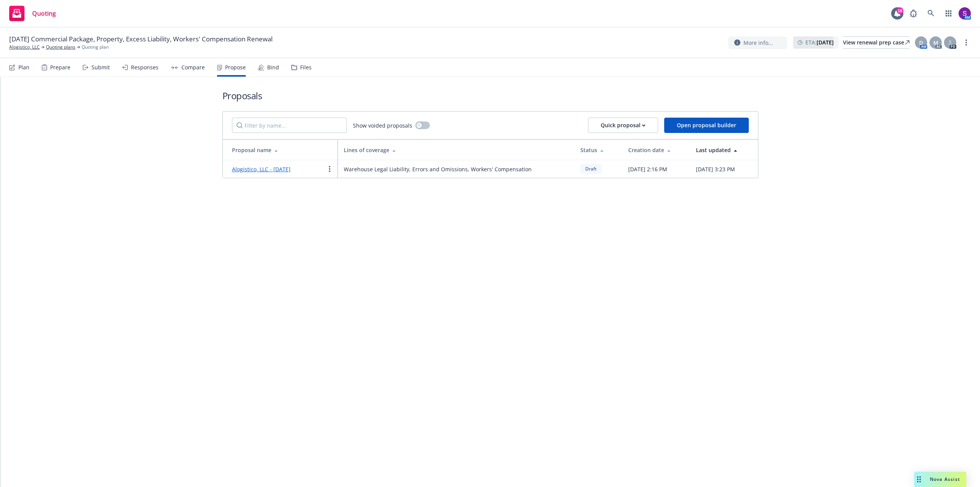  Describe the element at coordinates (877, 43) in the screenshot. I see `a: View renewal prep case` at that location.